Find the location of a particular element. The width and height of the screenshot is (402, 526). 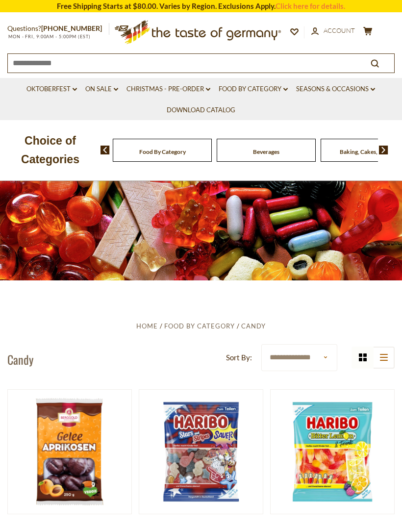

a: Home is located at coordinates (147, 326).